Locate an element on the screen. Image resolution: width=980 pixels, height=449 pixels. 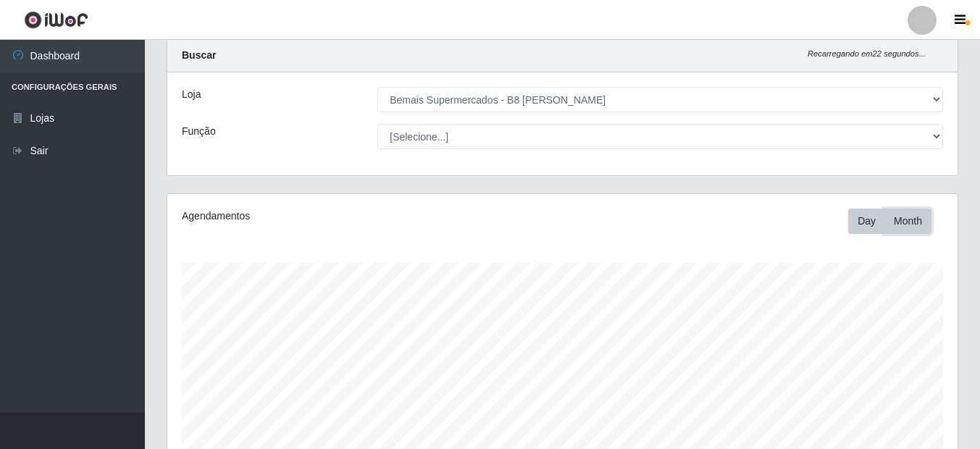
div: First group is located at coordinates (890, 221).